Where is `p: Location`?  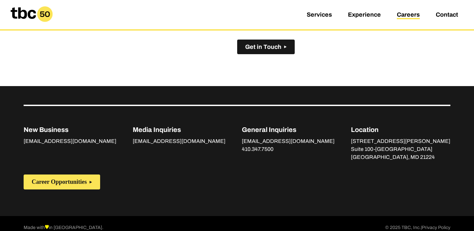 p: Location is located at coordinates (401, 130).